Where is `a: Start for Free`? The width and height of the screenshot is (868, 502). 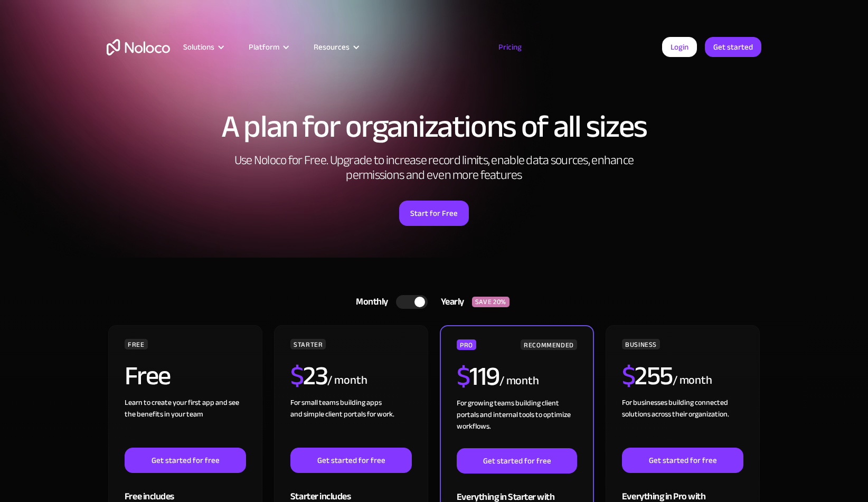 a: Start for Free is located at coordinates (434, 214).